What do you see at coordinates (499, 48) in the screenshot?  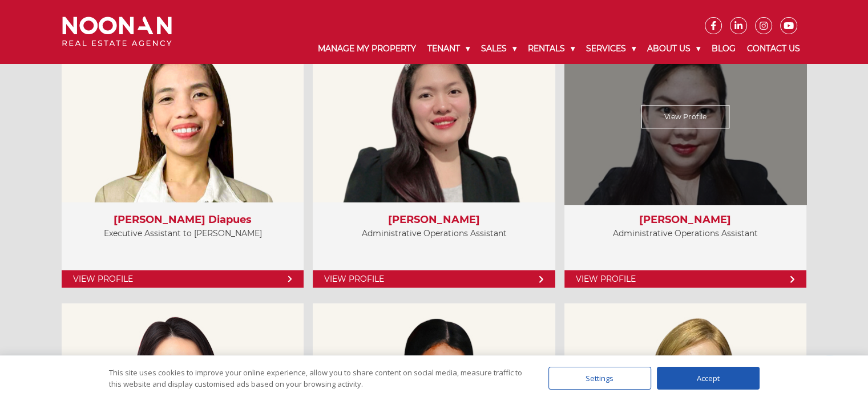 I see `a: Sales` at bounding box center [499, 48].